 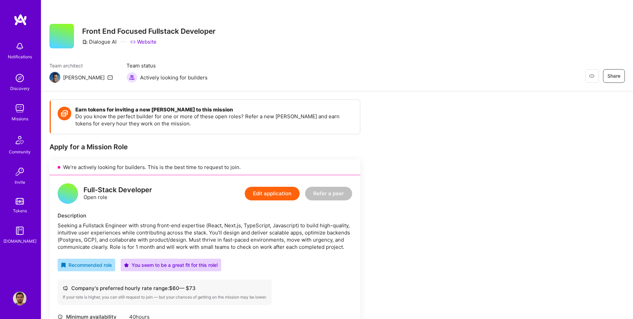 What do you see at coordinates (205, 167) in the screenshot?
I see `div: We’re actively looking for builders. This is the best time to request to join.` at bounding box center [205, 167].